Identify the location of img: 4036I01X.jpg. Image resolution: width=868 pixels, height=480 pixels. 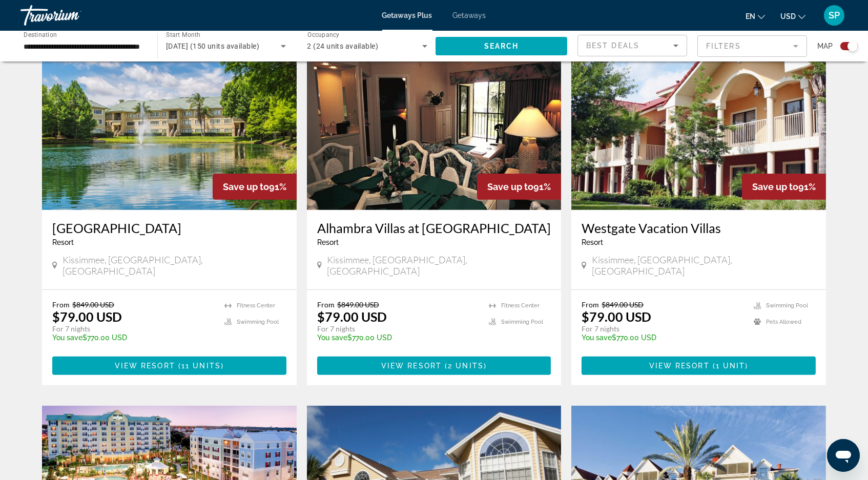
(434, 128).